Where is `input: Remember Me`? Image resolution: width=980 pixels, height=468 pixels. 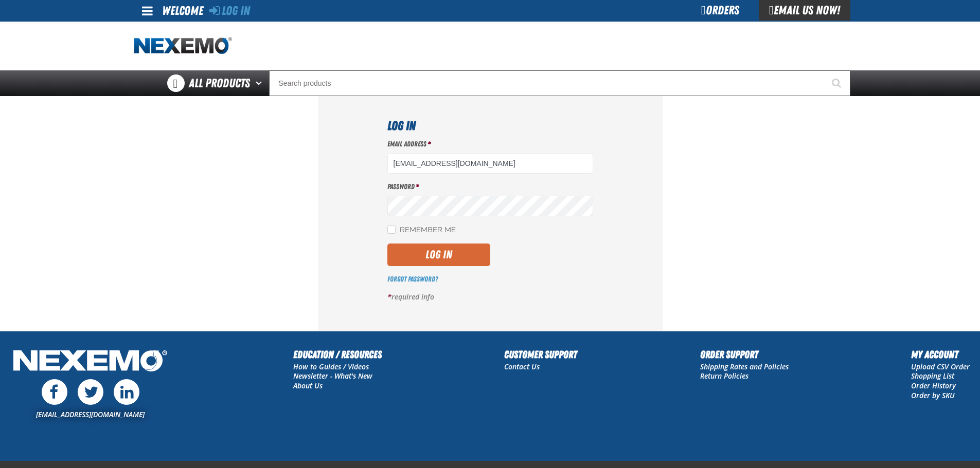 input: Remember Me is located at coordinates (392, 229).